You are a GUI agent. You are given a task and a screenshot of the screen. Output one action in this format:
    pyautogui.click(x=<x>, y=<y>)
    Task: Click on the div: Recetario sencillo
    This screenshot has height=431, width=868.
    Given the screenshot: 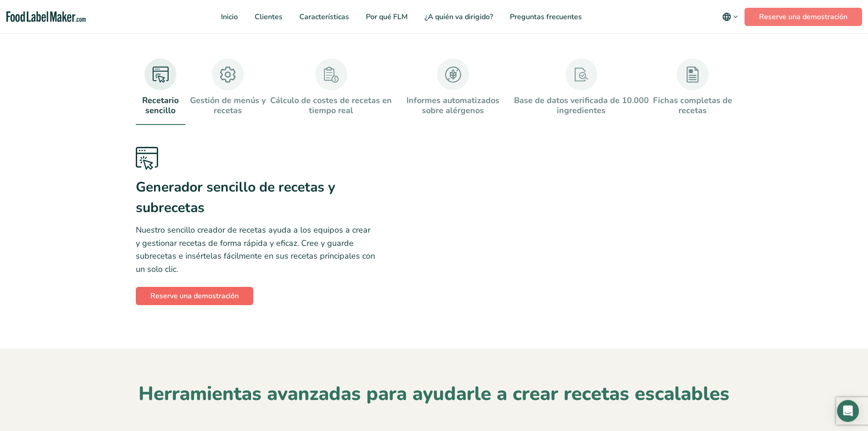 What is the action you would take?
    pyautogui.click(x=434, y=225)
    